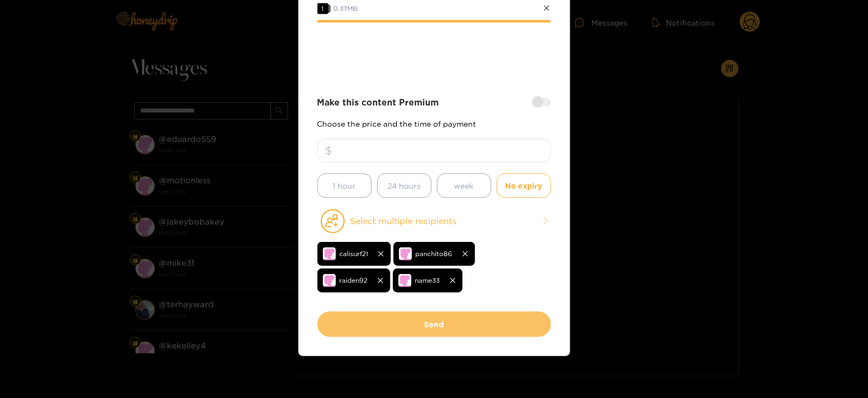  Describe the element at coordinates (464, 186) in the screenshot. I see `span: week` at that location.